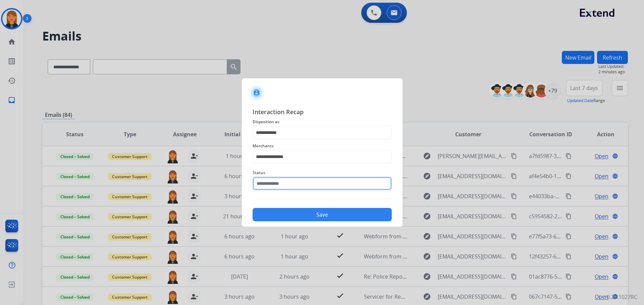 The image size is (644, 305). Describe the element at coordinates (322, 113) in the screenshot. I see `span: Interaction Recap` at that location.